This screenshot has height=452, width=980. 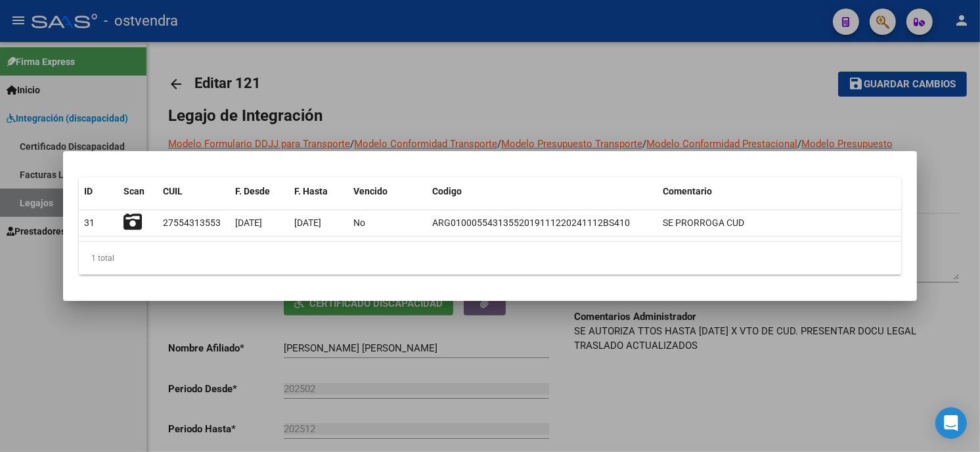 I want to click on span: 31, so click(x=89, y=223).